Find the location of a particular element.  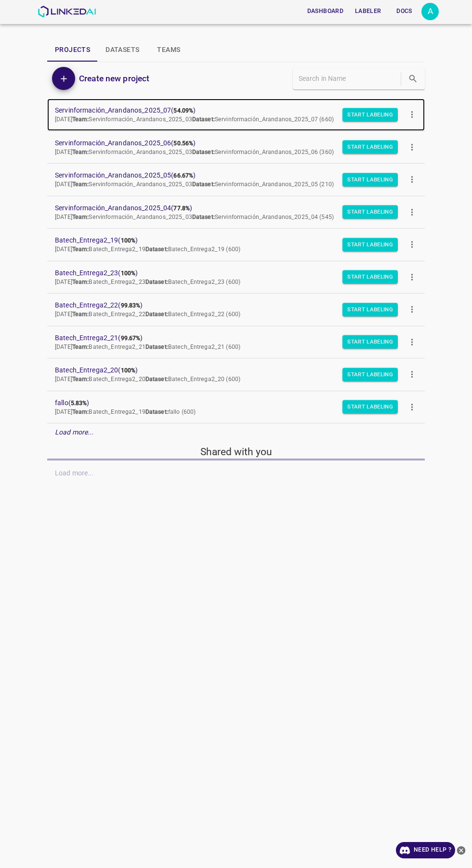

button: Add is located at coordinates (64, 78).